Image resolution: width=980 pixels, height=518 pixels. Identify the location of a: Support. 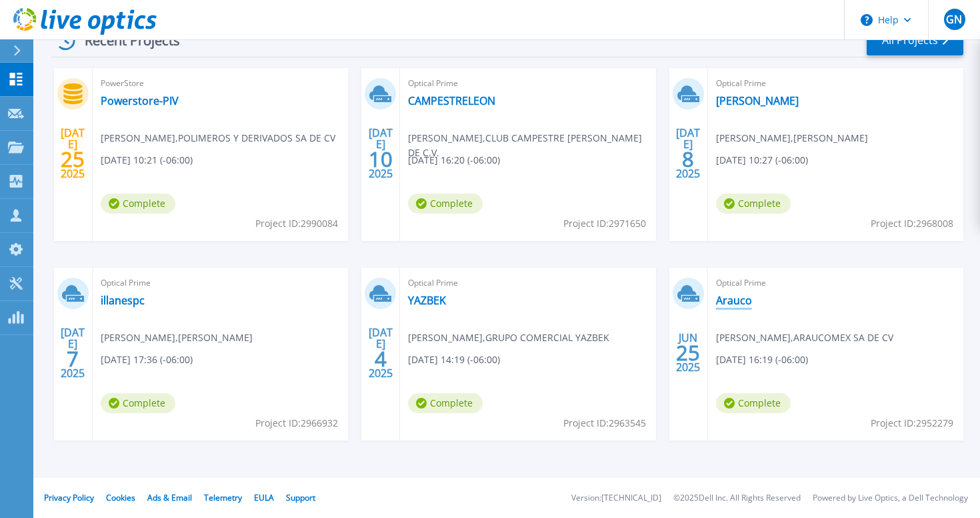
(300, 497).